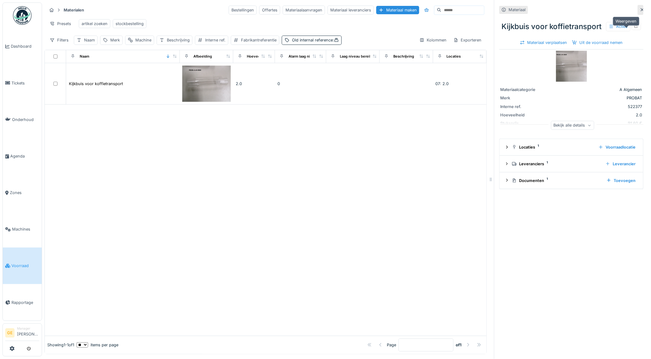 The image size is (651, 359). Describe the element at coordinates (143, 40) in the screenshot. I see `div: Machine` at that location.